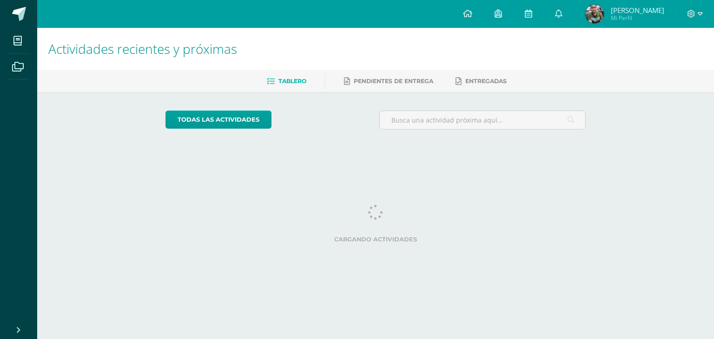 The width and height of the screenshot is (714, 339). I want to click on label: Cargando actividades, so click(375, 239).